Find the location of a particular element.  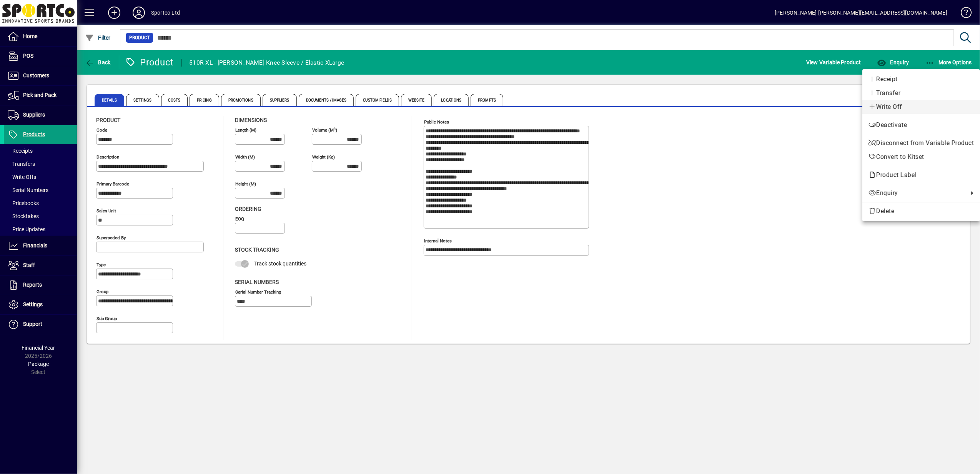

span: Disconnect from Variable Product is located at coordinates (921, 143).